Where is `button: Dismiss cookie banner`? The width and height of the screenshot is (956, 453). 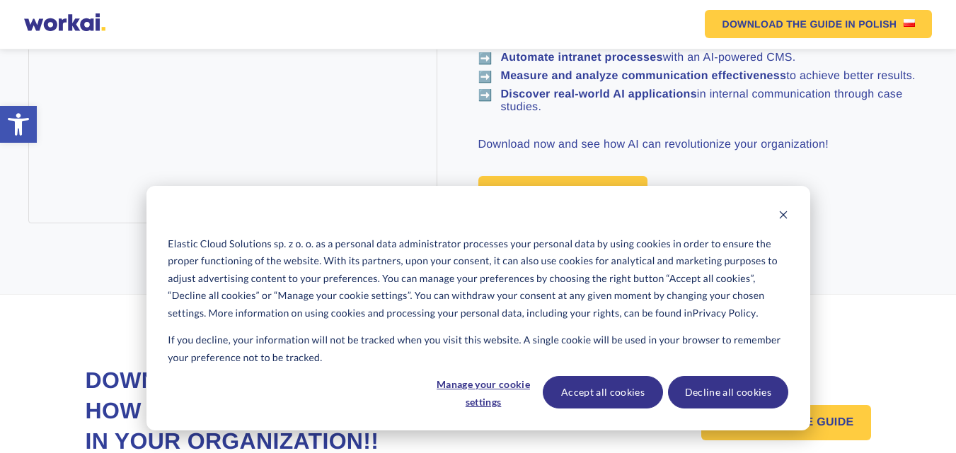
button: Dismiss cookie banner is located at coordinates (783, 216).